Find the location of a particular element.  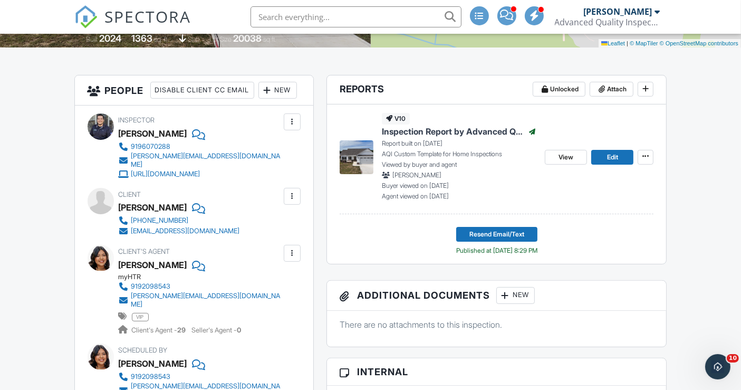

span: Client is located at coordinates (130, 194).